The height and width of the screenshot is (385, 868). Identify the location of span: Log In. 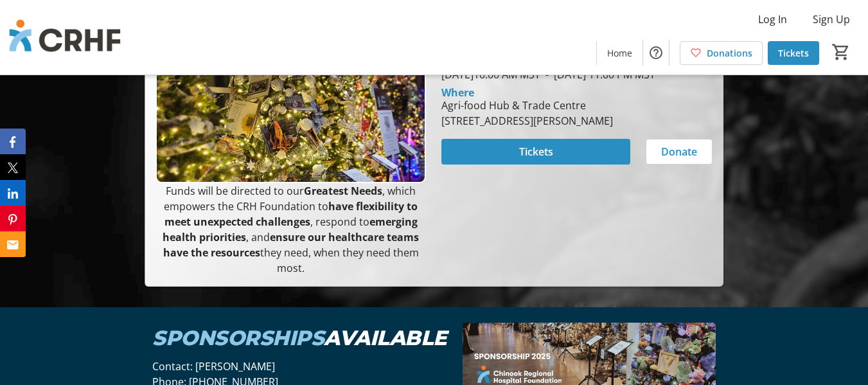
(773, 19).